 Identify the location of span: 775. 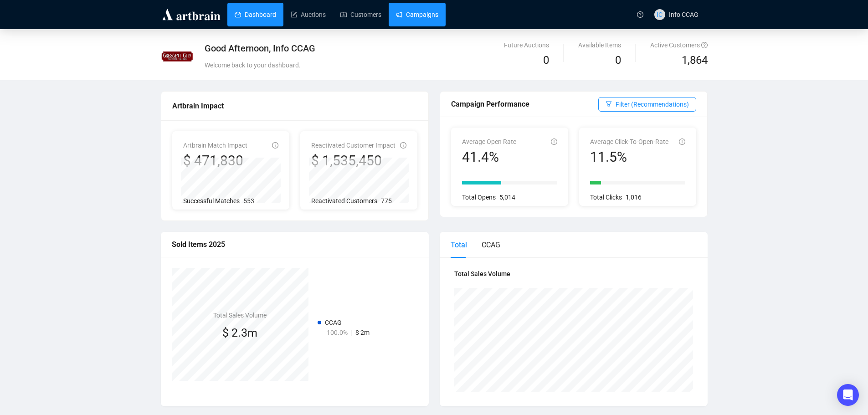
(387, 201).